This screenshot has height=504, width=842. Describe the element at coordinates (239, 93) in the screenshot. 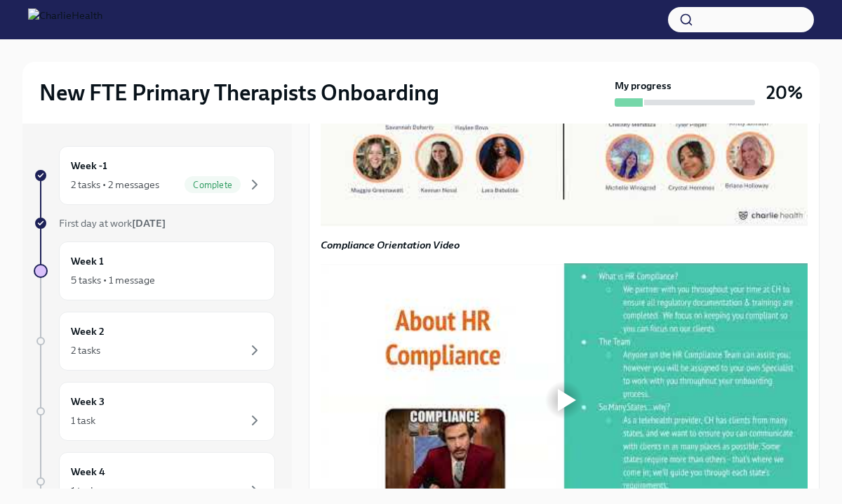

I see `h2: New FTE Primary Therapists Onboarding` at that location.